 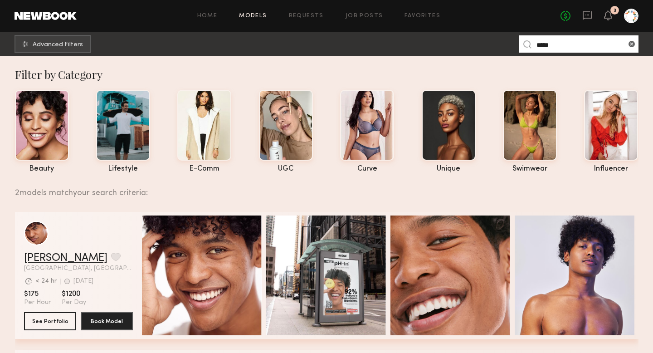 I want to click on span: $1200, so click(x=74, y=294).